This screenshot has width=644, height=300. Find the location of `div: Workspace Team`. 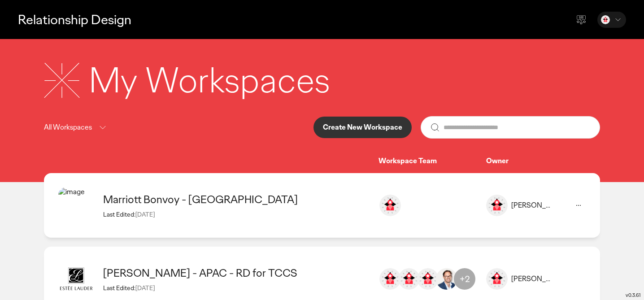

div: Workspace Team is located at coordinates (432, 161).